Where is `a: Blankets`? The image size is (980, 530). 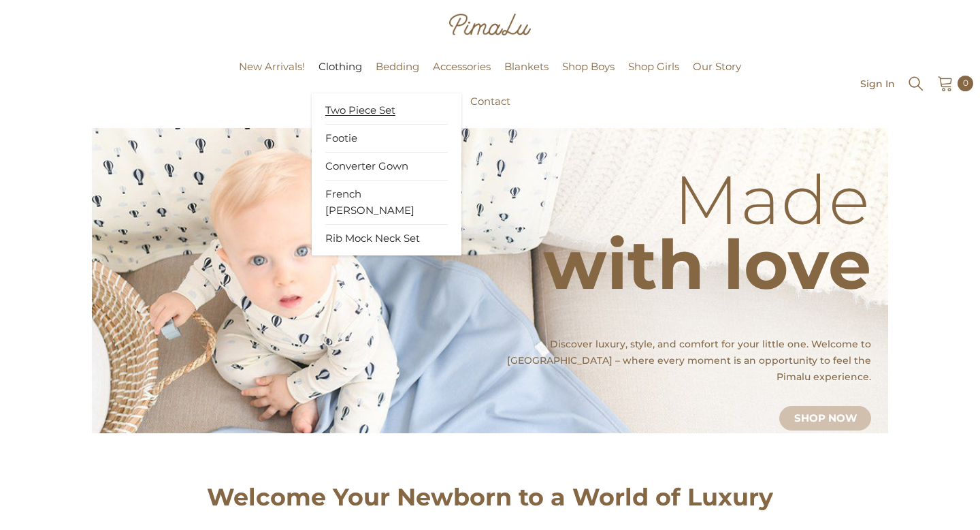 a: Blankets is located at coordinates (526, 76).